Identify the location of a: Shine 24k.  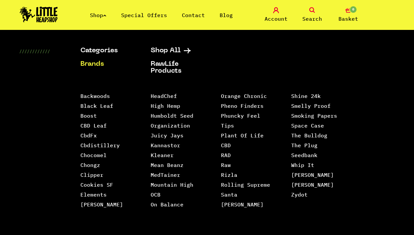
(306, 96).